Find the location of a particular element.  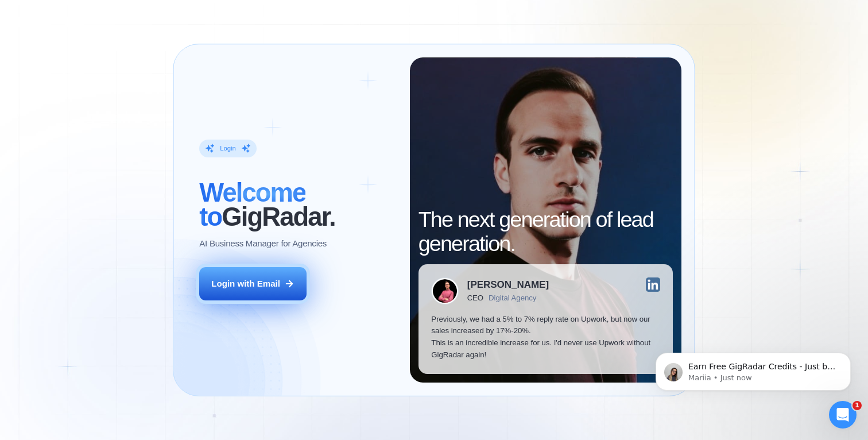

div: Login is located at coordinates (228, 148).